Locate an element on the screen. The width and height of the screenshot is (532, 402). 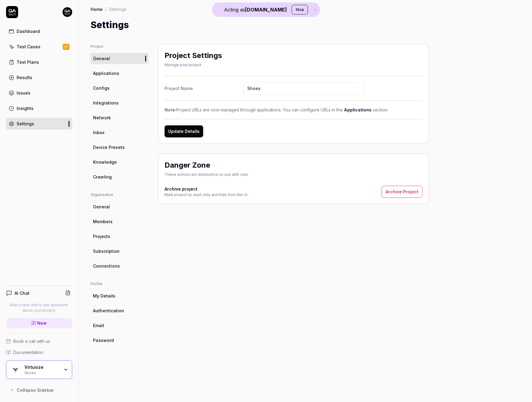
h2: Danger Zone is located at coordinates (187, 166).